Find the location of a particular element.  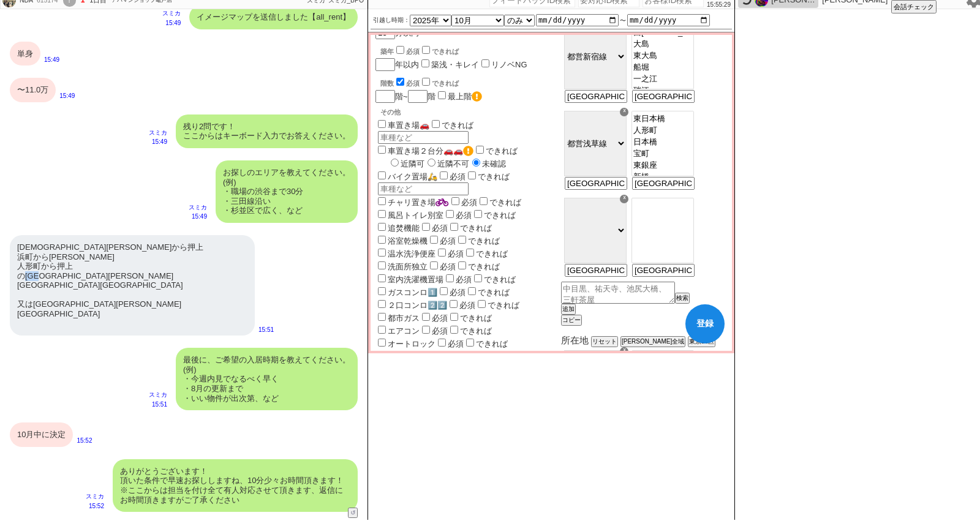

div: 残り2問です！ ここからはキーボード入力でお答えください。 is located at coordinates (266, 131).